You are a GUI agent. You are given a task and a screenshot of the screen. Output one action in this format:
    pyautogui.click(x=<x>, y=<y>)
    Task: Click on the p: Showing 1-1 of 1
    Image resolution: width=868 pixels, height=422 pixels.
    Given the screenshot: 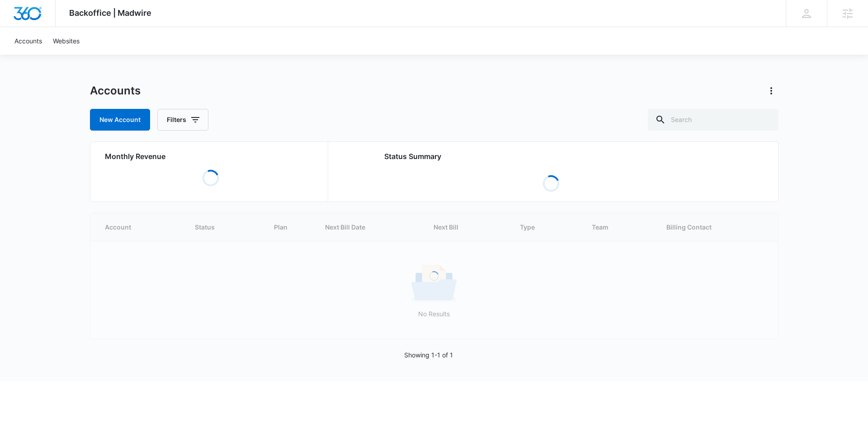 What is the action you would take?
    pyautogui.click(x=429, y=355)
    